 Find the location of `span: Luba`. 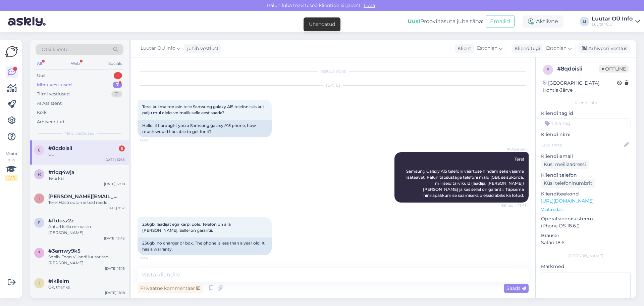

span: Luba is located at coordinates (369, 6).